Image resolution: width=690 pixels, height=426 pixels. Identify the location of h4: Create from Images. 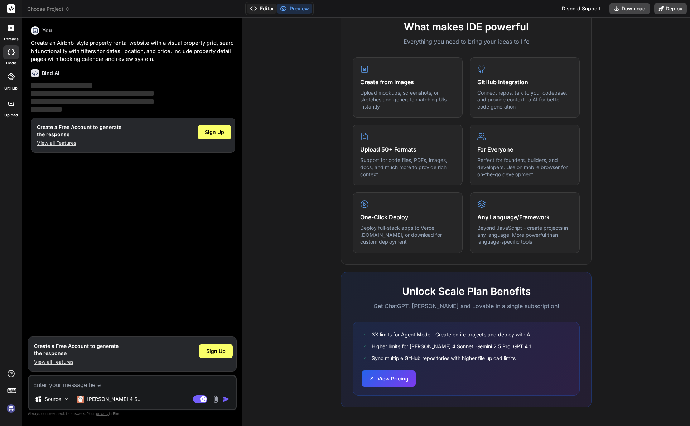
(407, 82).